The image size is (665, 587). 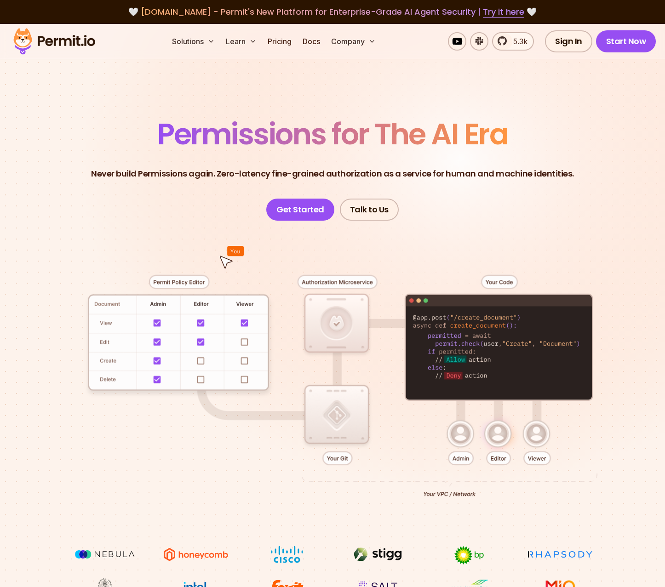 What do you see at coordinates (280, 41) in the screenshot?
I see `a: Pricing` at bounding box center [280, 41].